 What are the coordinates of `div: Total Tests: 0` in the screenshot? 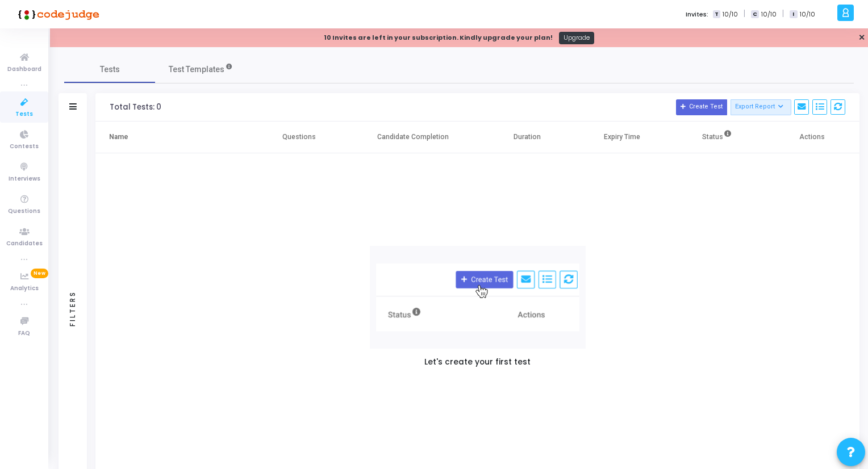 It's located at (135, 107).